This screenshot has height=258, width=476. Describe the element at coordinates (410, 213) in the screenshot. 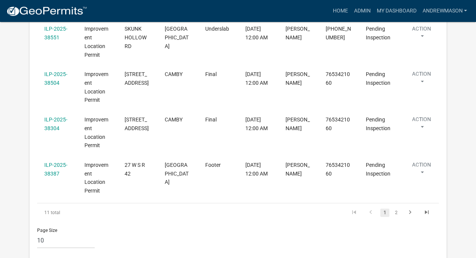

I see `a: go to next page` at that location.